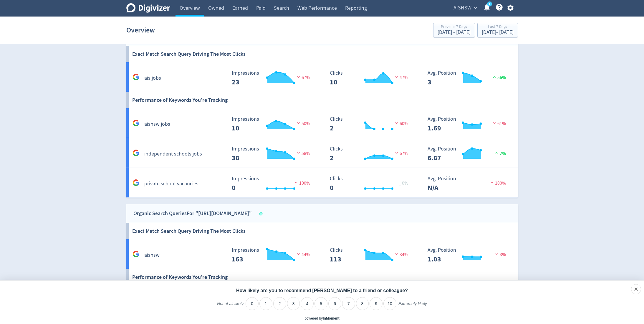  Describe the element at coordinates (303, 124) in the screenshot. I see `span: 50%` at that location.